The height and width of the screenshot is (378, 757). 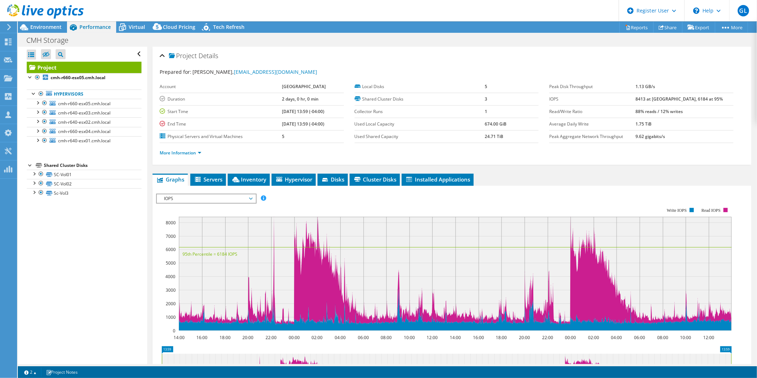 What do you see at coordinates (333, 179) in the screenshot?
I see `span: Disks` at bounding box center [333, 179].